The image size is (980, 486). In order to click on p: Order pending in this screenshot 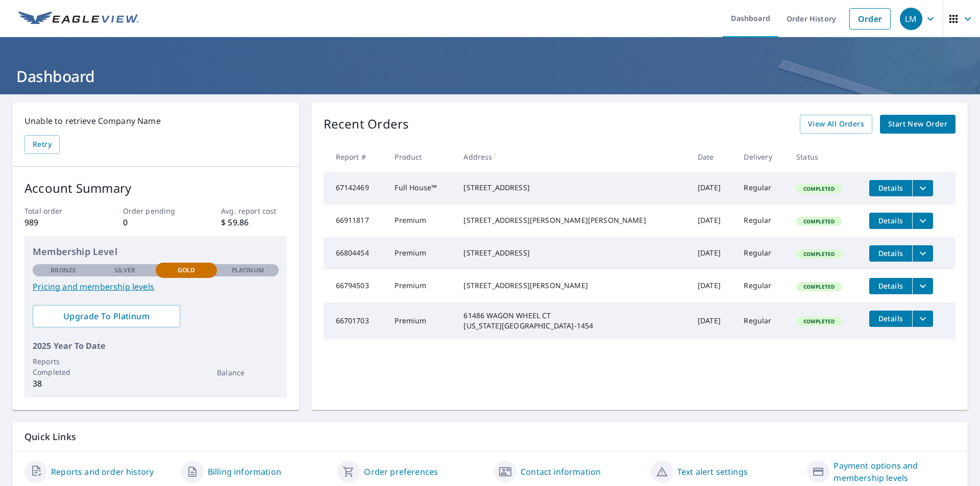, I will do `click(156, 211)`.